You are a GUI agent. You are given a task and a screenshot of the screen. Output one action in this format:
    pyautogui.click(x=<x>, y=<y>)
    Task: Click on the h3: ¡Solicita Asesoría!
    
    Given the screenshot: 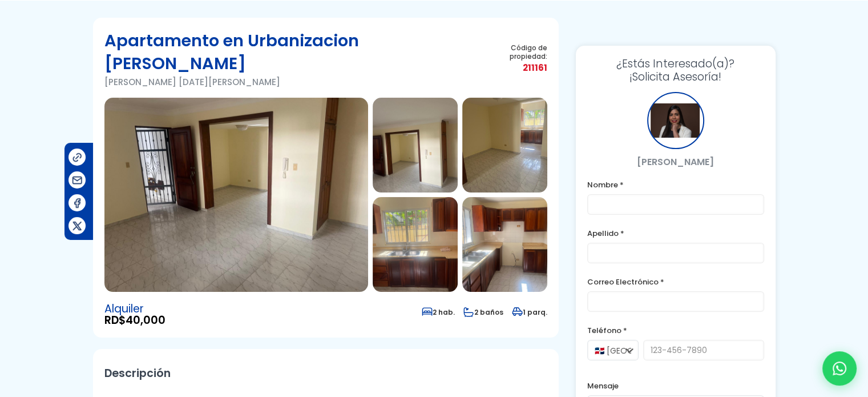 What is the action you would take?
    pyautogui.click(x=676, y=70)
    